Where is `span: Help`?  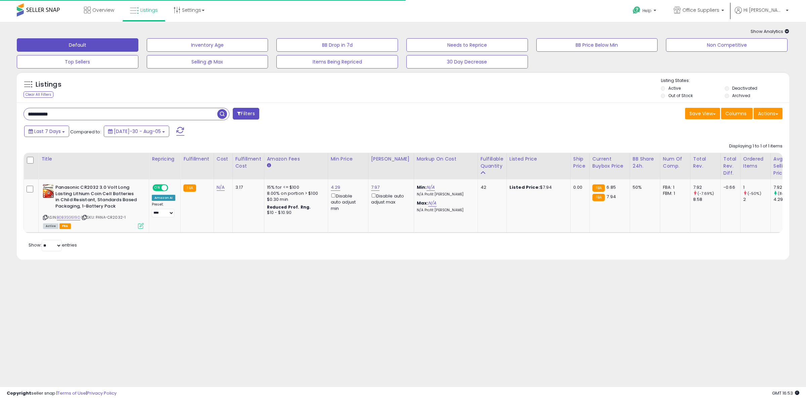 span: Help is located at coordinates (647, 10).